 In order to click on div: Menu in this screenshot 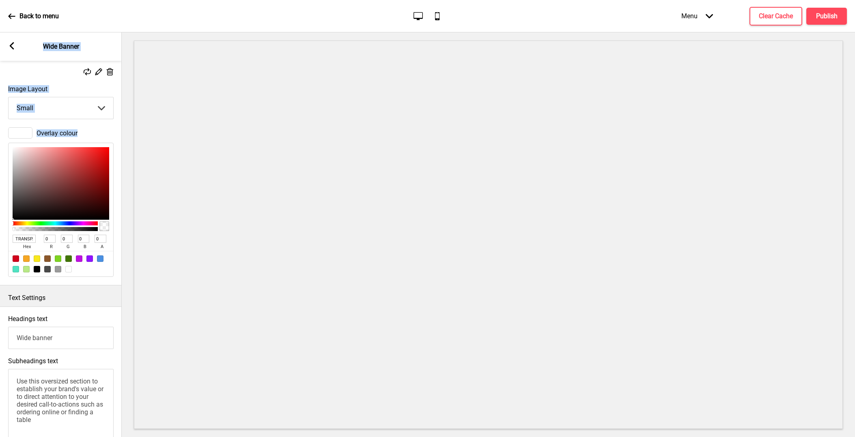, I will do `click(697, 16)`.